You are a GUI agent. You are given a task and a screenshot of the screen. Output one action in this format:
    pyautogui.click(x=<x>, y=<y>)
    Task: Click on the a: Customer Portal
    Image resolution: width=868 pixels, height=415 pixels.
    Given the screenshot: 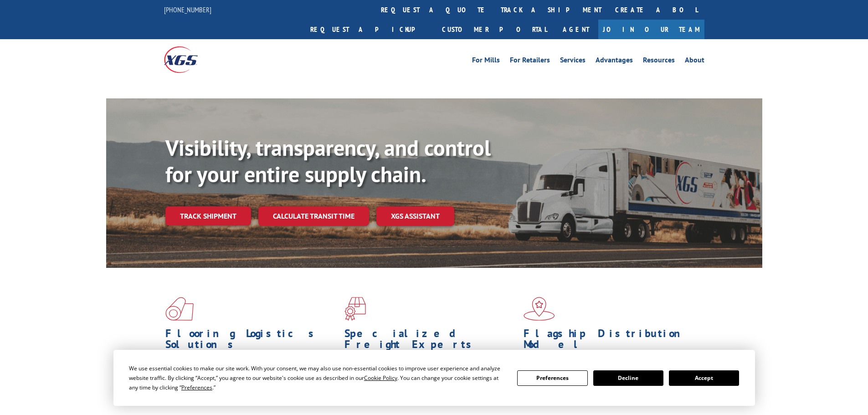 What is the action you would take?
    pyautogui.click(x=494, y=29)
    